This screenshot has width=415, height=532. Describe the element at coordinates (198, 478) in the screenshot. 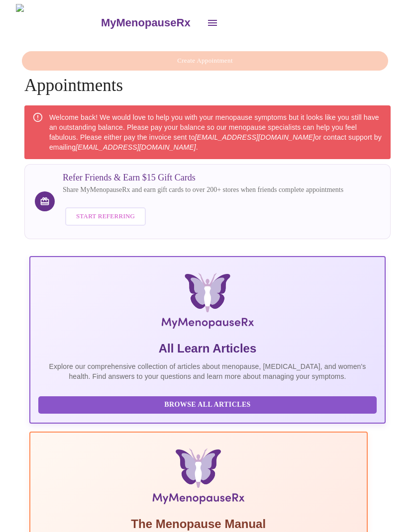

I see `img: Menopause Manual` at that location.